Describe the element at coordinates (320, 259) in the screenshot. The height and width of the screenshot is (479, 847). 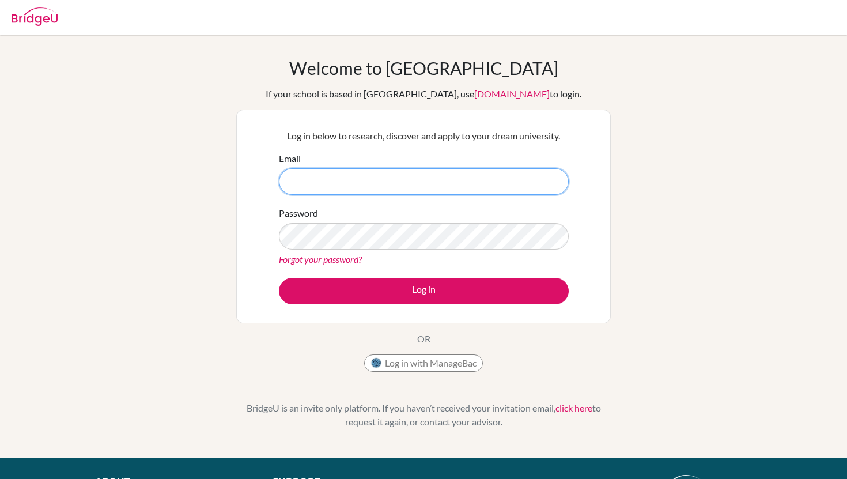
I see `a: Forgot your password?` at that location.